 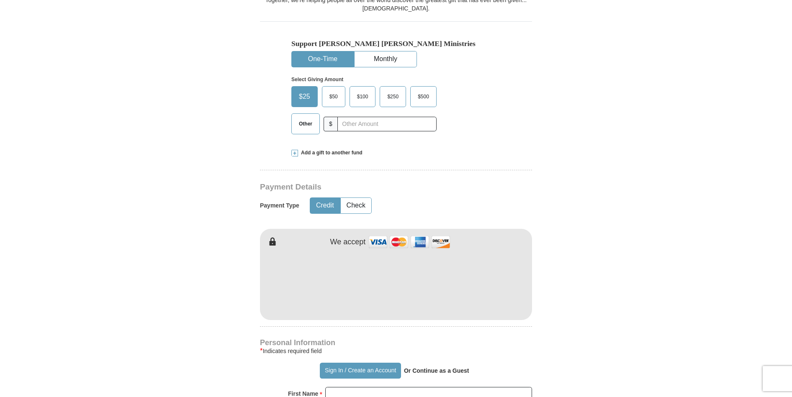 I want to click on span: $250, so click(x=393, y=97).